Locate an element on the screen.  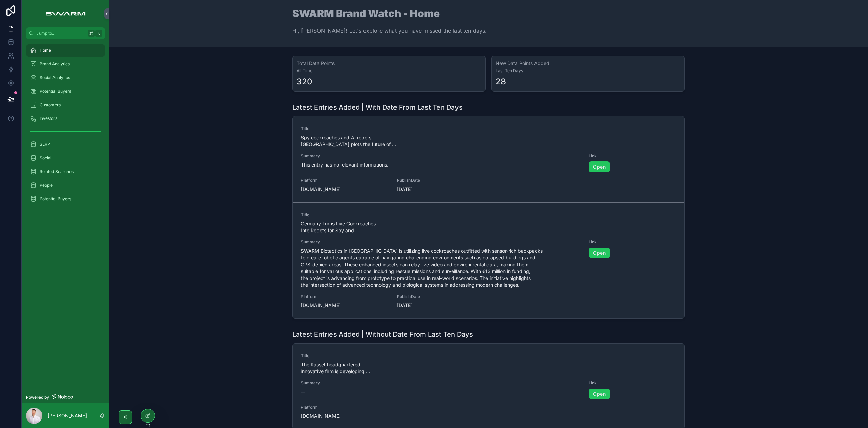
a: Powered by is located at coordinates (66, 397).